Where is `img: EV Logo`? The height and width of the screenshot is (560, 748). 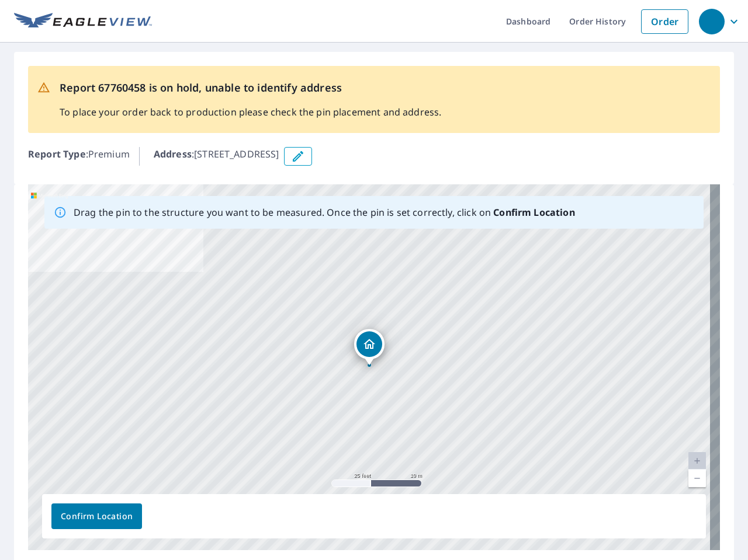
img: EV Logo is located at coordinates (83, 22).